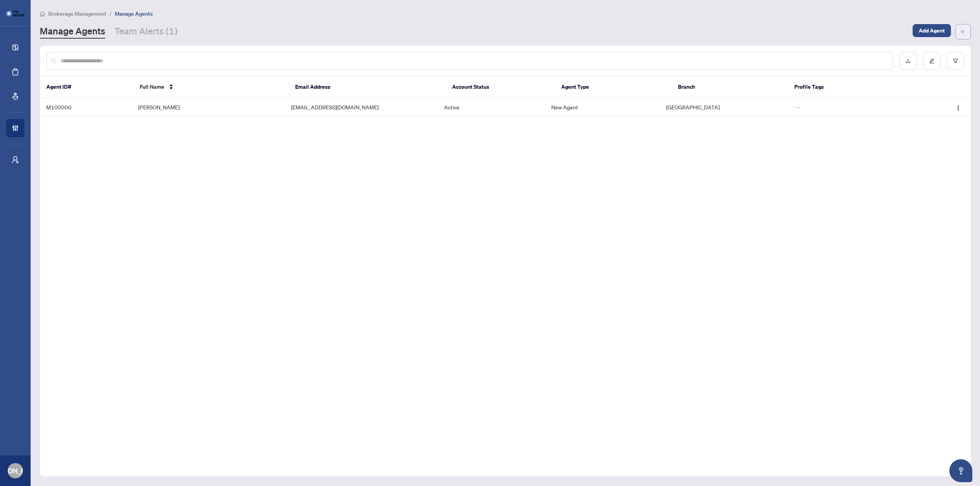 Image resolution: width=980 pixels, height=486 pixels. I want to click on button: download, so click(908, 61).